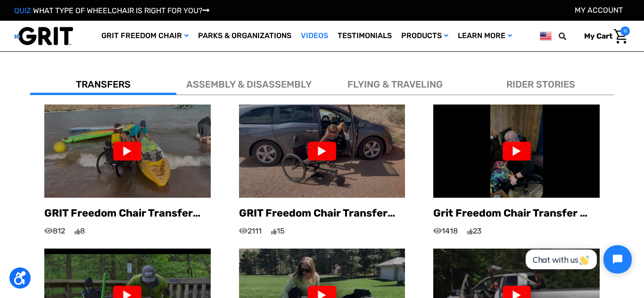 The image size is (644, 298). What do you see at coordinates (46, 22) in the screenshot?
I see `button: Chat with us👋` at bounding box center [46, 22].